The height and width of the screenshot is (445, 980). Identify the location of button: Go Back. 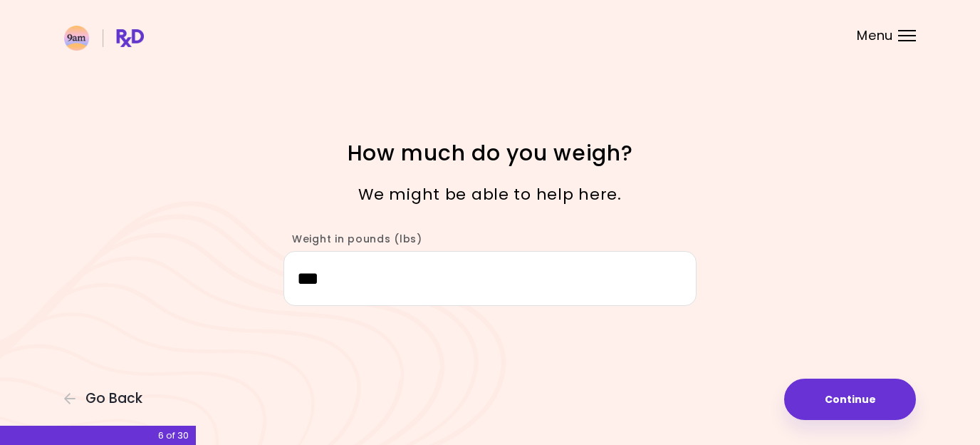
(107, 398).